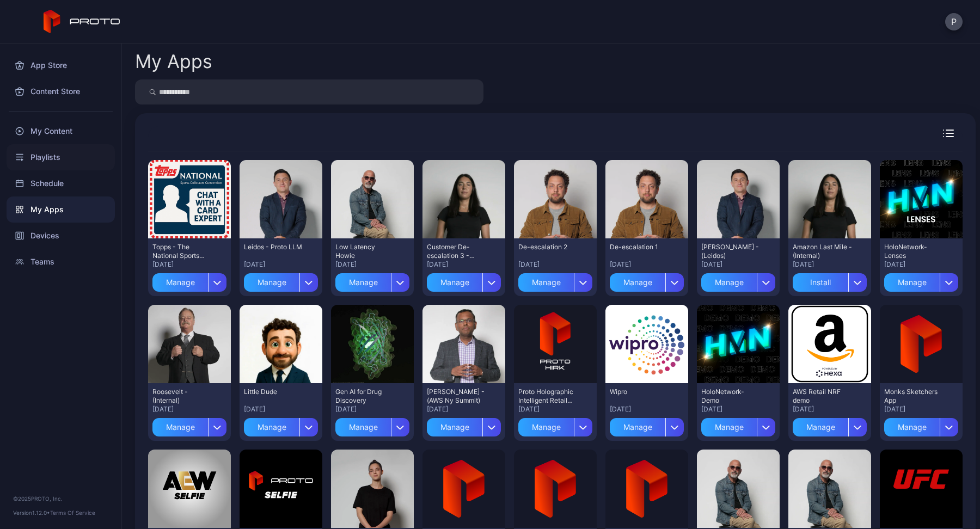 This screenshot has height=529, width=980. Describe the element at coordinates (365, 251) in the screenshot. I see `div: Low Latency Howie` at that location.